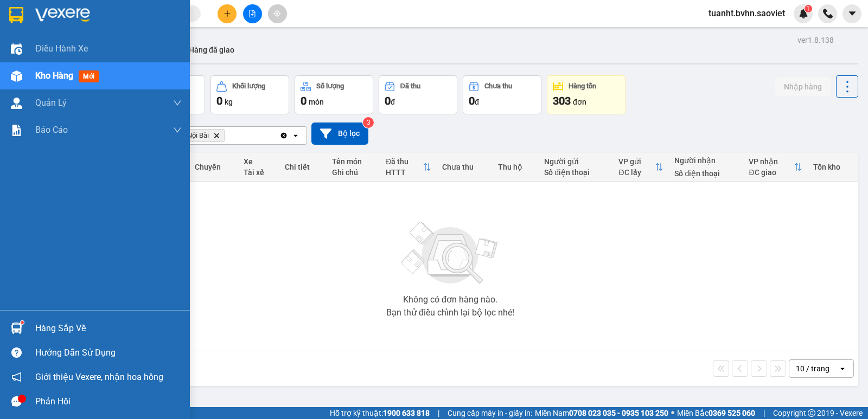 Image resolution: width=868 pixels, height=419 pixels. I want to click on span: caret-down, so click(852, 13).